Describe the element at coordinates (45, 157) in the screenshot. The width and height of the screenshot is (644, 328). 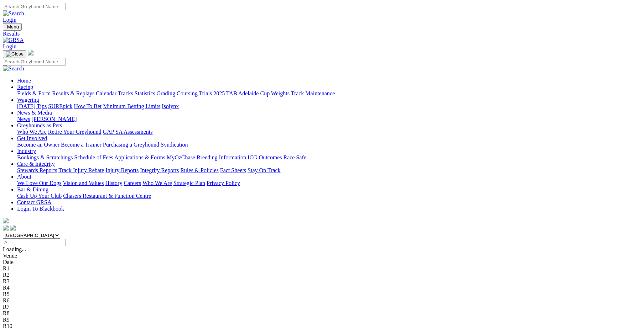
I see `a: Bookings & Scratchings` at that location.